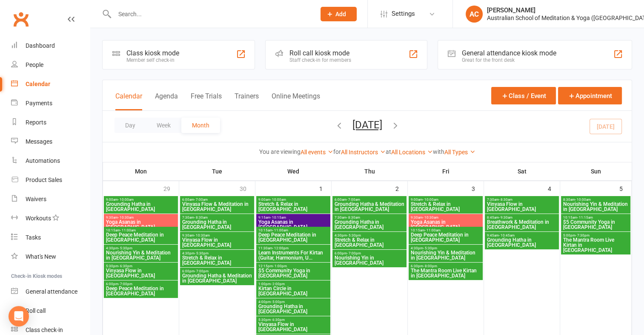 This screenshot has width=644, height=335. I want to click on button: Calendar, so click(128, 101).